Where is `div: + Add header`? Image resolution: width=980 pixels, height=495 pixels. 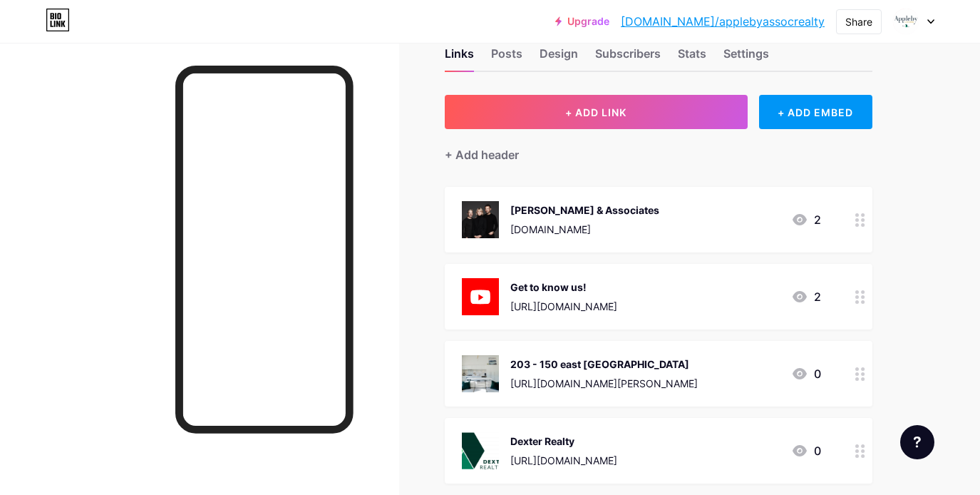
div: + Add header is located at coordinates (482, 155).